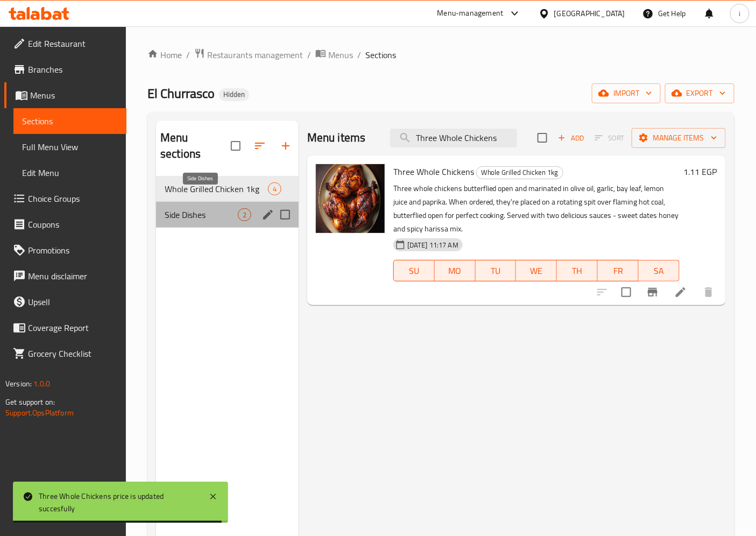  Describe the element at coordinates (578, 271) in the screenshot. I see `span: TH` at that location.